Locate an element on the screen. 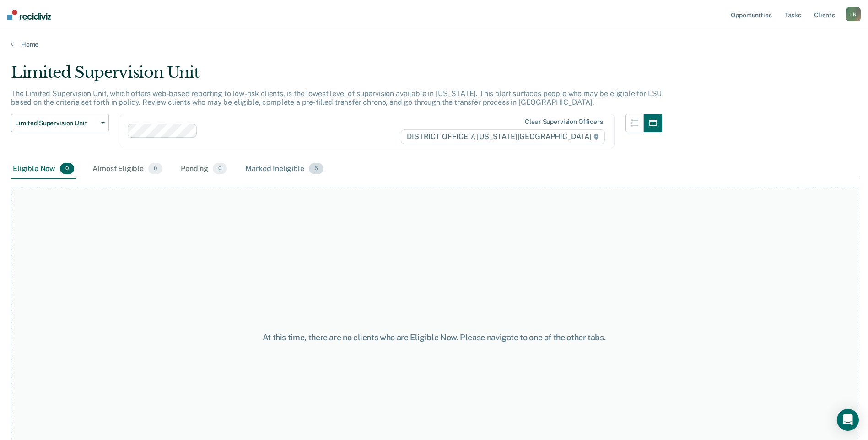 The height and width of the screenshot is (440, 868). div: L N is located at coordinates (854, 14).